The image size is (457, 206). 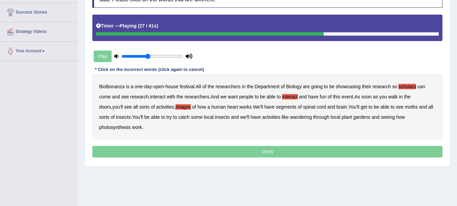 What do you see at coordinates (128, 86) in the screenshot?
I see `b: is` at bounding box center [128, 86].